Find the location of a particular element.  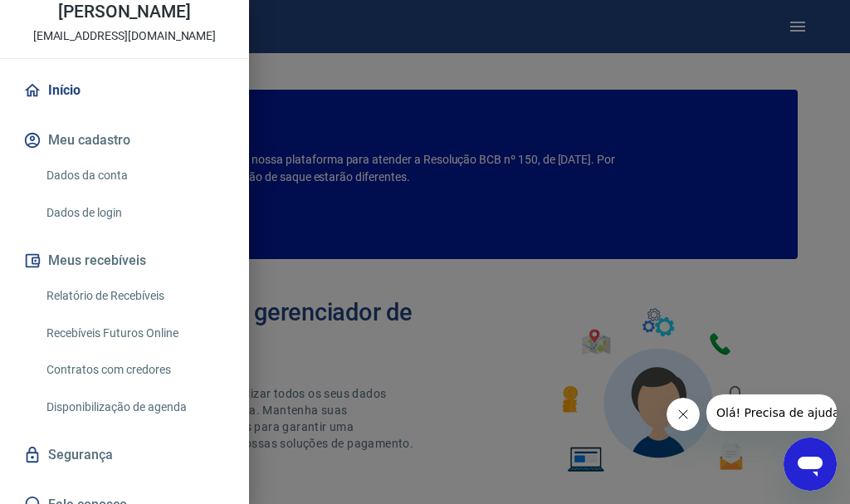

a: Início is located at coordinates (125, 90).